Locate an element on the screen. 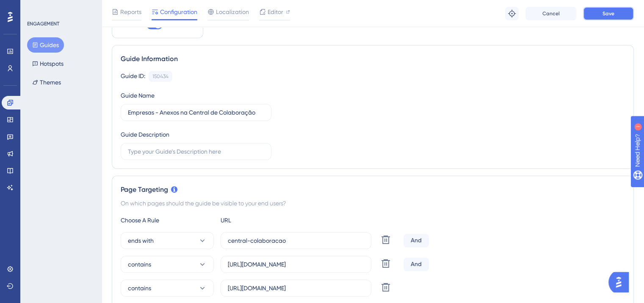 This screenshot has height=303, width=644. div: URL is located at coordinates (267, 220).